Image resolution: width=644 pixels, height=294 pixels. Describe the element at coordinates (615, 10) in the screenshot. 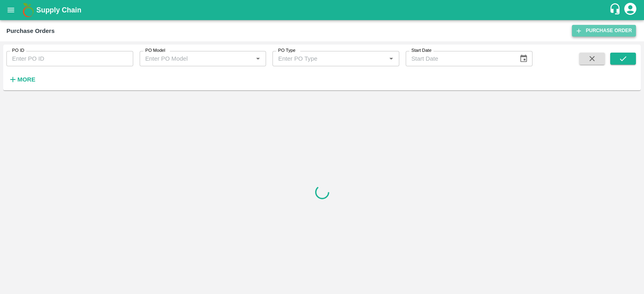

I see `div: customer-support` at that location.